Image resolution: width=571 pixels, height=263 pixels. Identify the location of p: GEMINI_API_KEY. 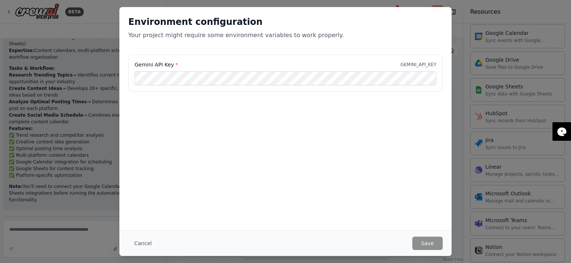
(419, 65).